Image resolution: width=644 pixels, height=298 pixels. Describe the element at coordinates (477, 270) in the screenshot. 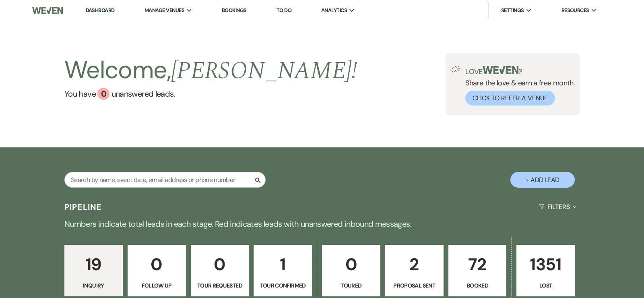

I see `a: 72Booked` at that location.